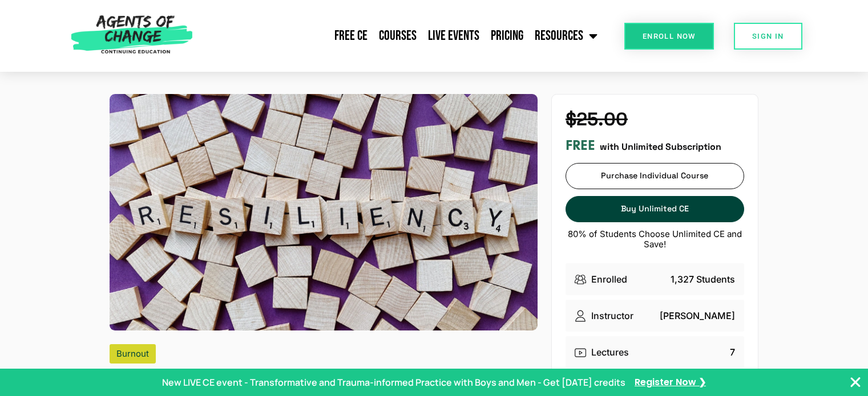  I want to click on button: Close Banner, so click(855, 383).